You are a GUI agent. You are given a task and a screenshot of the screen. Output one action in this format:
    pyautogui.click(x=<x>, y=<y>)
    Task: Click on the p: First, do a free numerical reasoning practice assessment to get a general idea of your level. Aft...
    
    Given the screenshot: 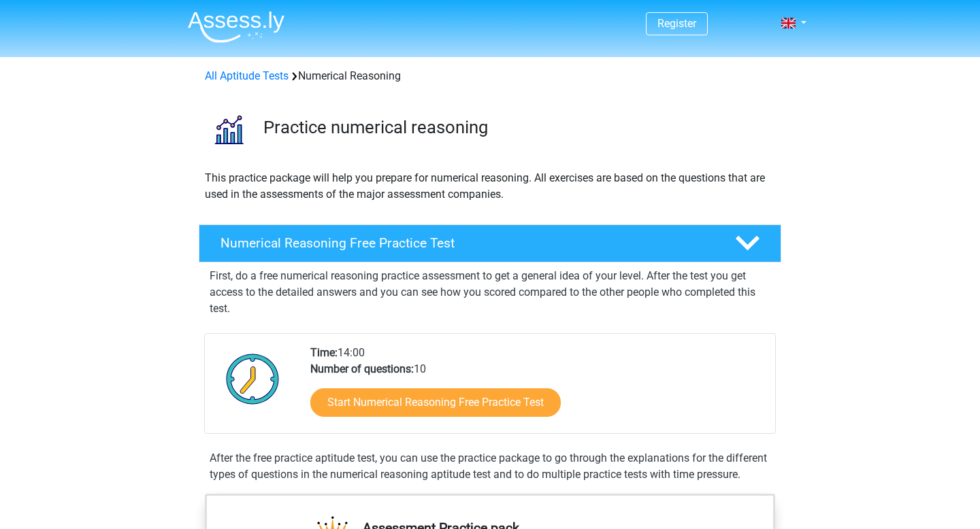 What is the action you would take?
    pyautogui.click(x=490, y=293)
    